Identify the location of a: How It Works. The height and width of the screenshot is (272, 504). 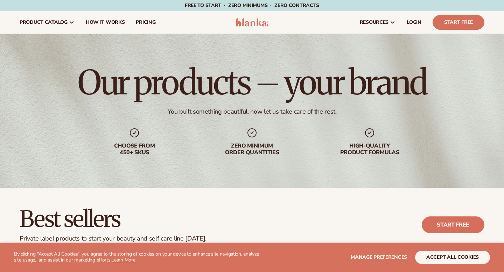
(105, 22).